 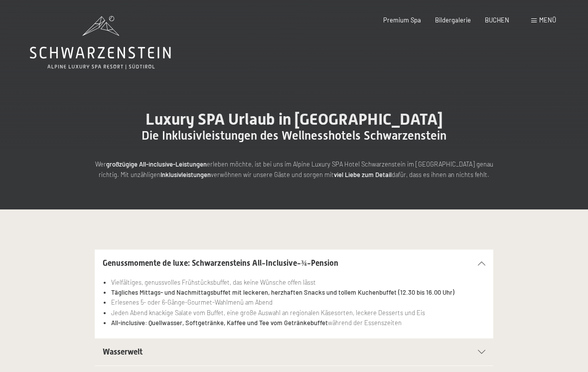 I want to click on li: Jeden Abend knackige Salate vom Buffet, eine große Auswahl an regionalen Käsesorten, leckere Dess..., so click(x=298, y=312).